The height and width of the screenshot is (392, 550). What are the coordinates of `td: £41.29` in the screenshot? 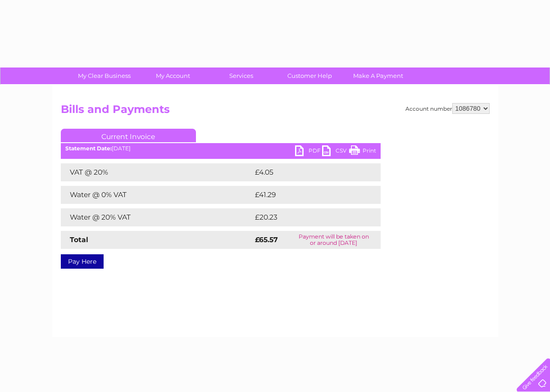 It's located at (307, 195).